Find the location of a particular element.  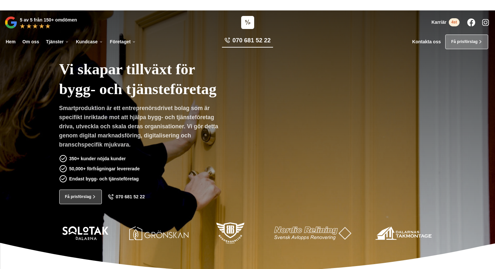

span: 4st is located at coordinates (454, 22).